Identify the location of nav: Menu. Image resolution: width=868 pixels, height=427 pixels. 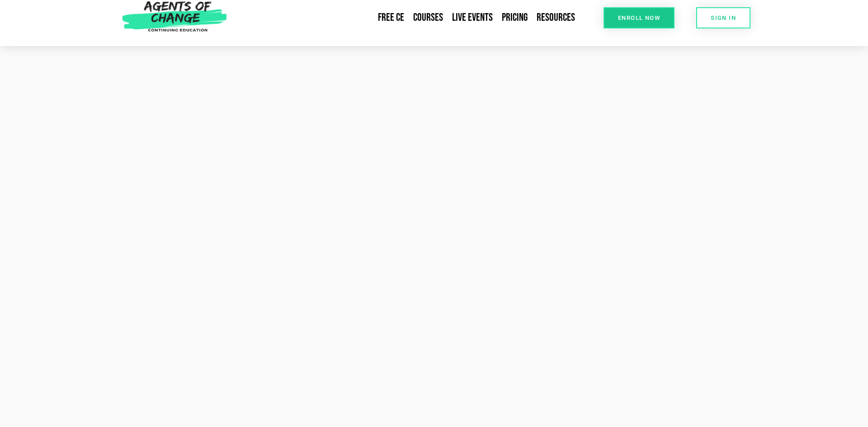
(406, 17).